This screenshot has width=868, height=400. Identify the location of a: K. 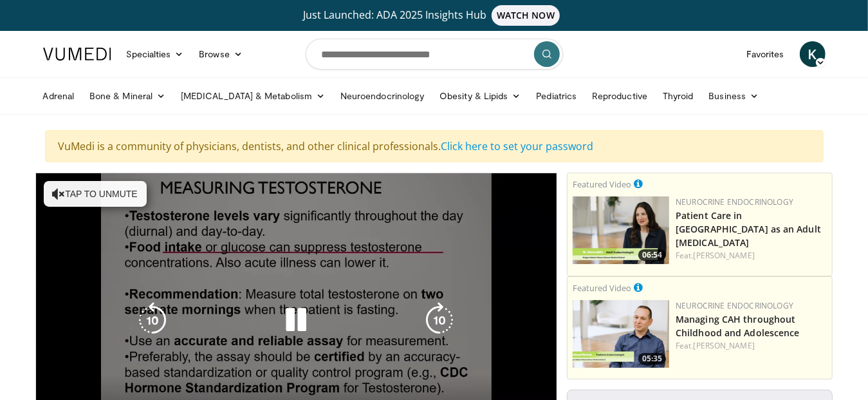
(813, 54).